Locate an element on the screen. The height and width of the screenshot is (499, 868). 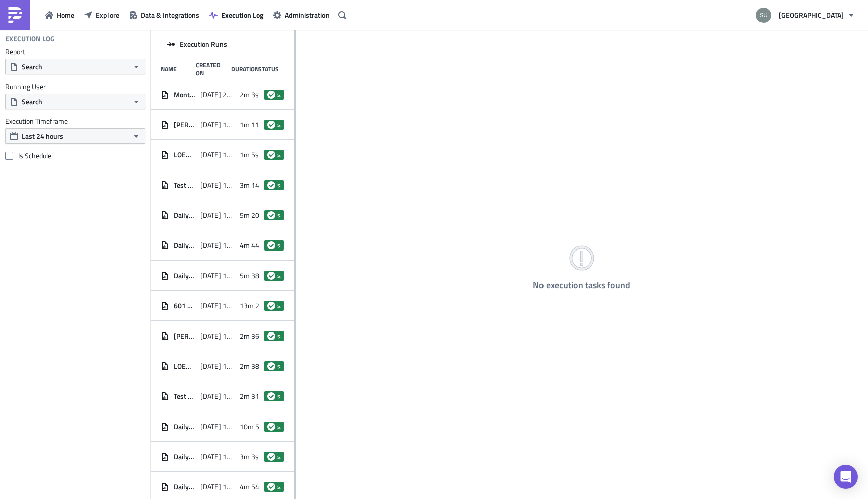
h4: Execution Log is located at coordinates (29, 39).